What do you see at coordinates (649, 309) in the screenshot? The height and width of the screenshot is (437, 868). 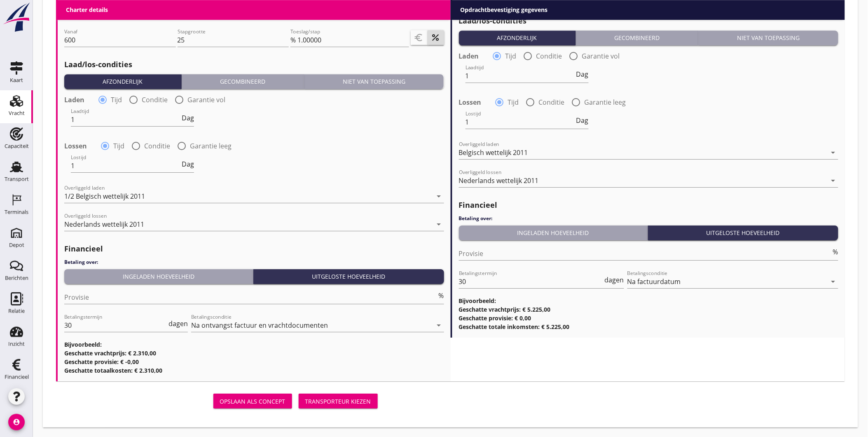 I see `h3: Geschatte vrachtprijs: € 5.225,00` at bounding box center [649, 309].